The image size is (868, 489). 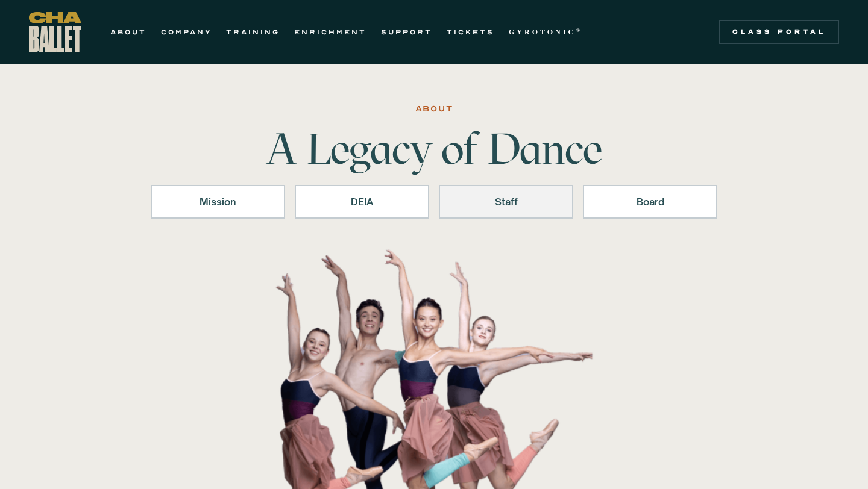 I want to click on a: TRAINING, so click(x=253, y=32).